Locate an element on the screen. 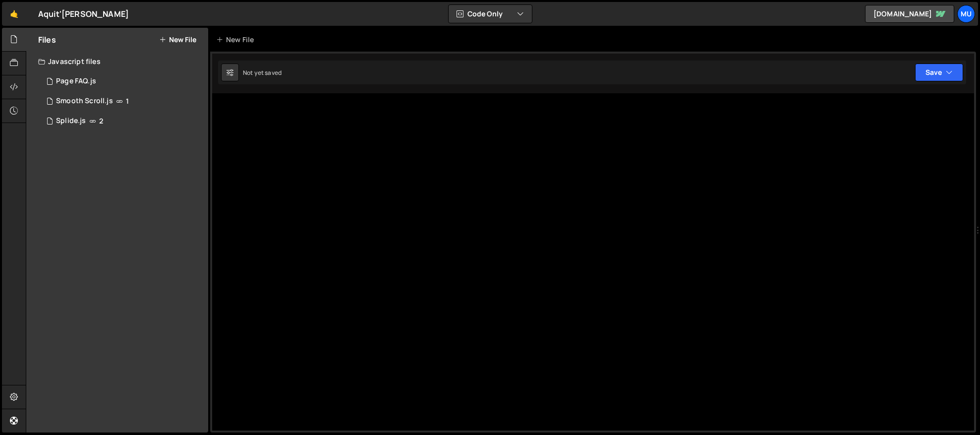 This screenshot has height=435, width=980. div: 16979/46568.js is located at coordinates (123, 121).